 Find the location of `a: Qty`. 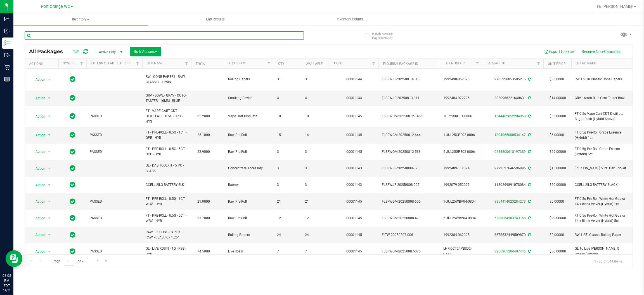

a: Qty is located at coordinates (281, 64).